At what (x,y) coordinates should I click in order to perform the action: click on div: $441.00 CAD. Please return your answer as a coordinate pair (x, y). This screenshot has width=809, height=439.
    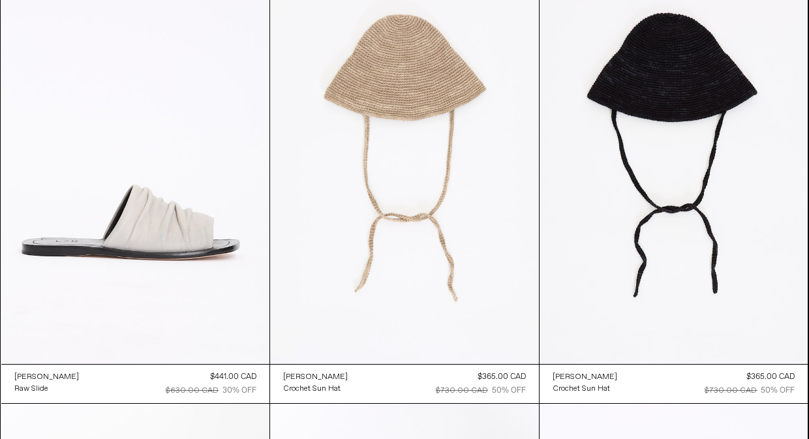
    Looking at the image, I should click on (233, 377).